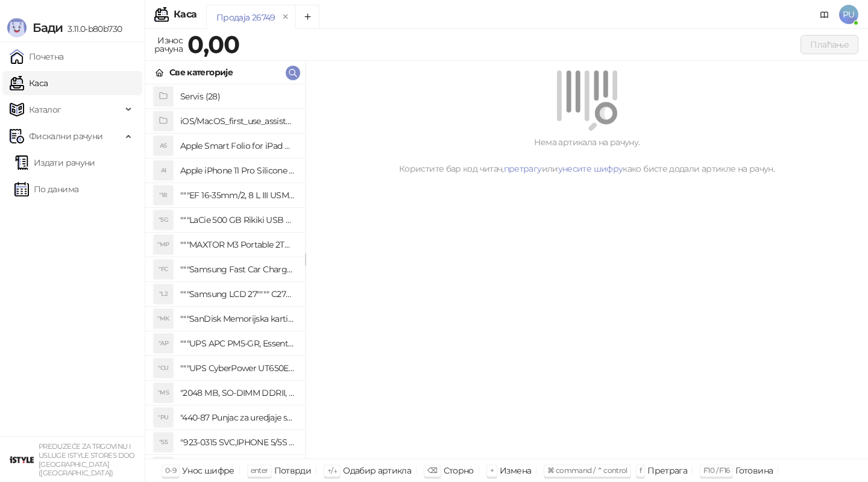 The image size is (868, 482). I want to click on a: претрагу, so click(522, 169).